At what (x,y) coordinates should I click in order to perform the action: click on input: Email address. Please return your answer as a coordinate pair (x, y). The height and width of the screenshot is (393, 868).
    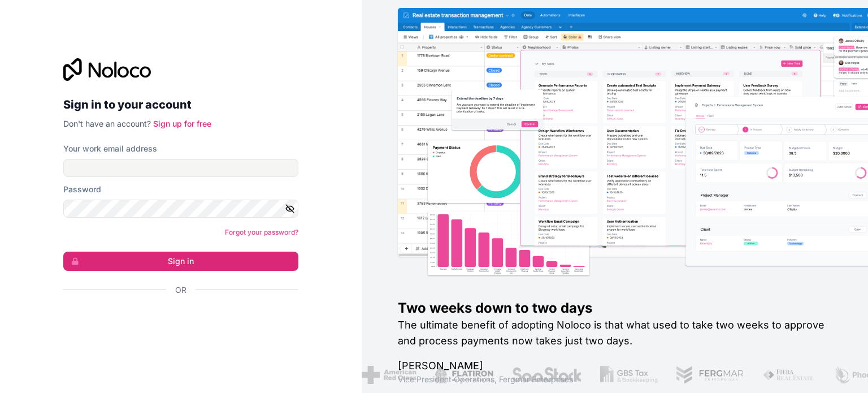
    Looking at the image, I should click on (181, 168).